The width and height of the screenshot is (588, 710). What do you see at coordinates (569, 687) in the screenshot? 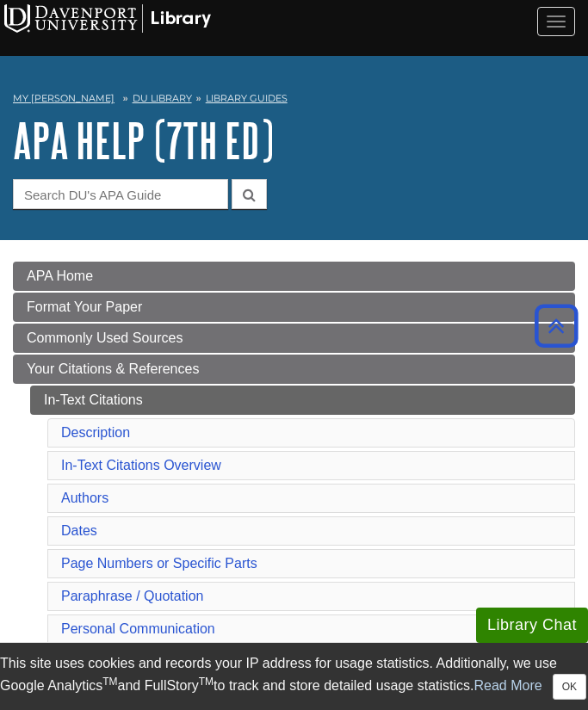
I see `button: Close` at bounding box center [569, 687].